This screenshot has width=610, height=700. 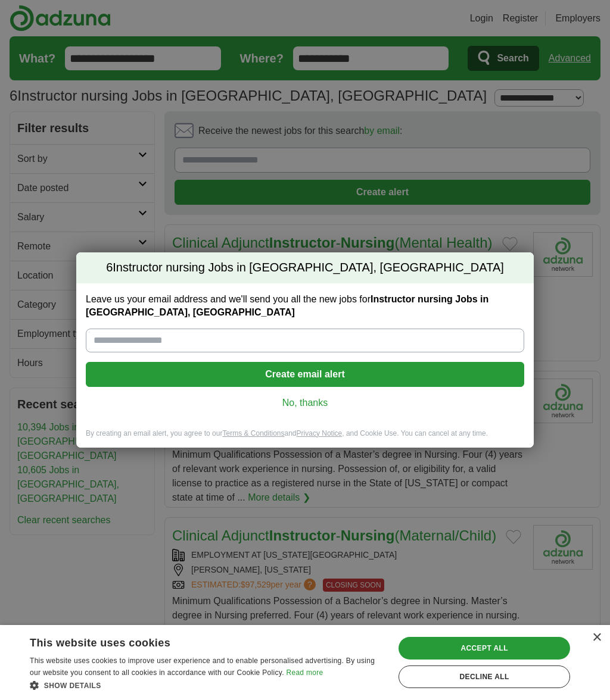 What do you see at coordinates (109, 268) in the screenshot?
I see `span: 6` at bounding box center [109, 268].